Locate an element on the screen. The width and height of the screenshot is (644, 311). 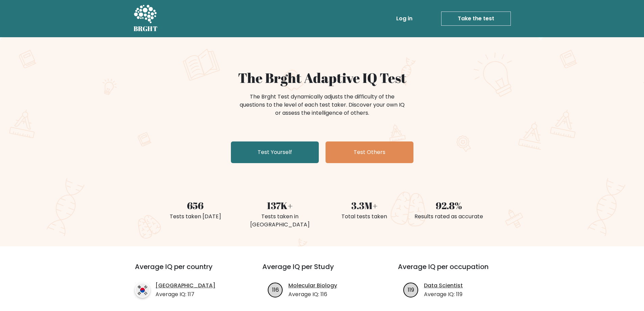
div: Total tests taken is located at coordinates (364, 217).